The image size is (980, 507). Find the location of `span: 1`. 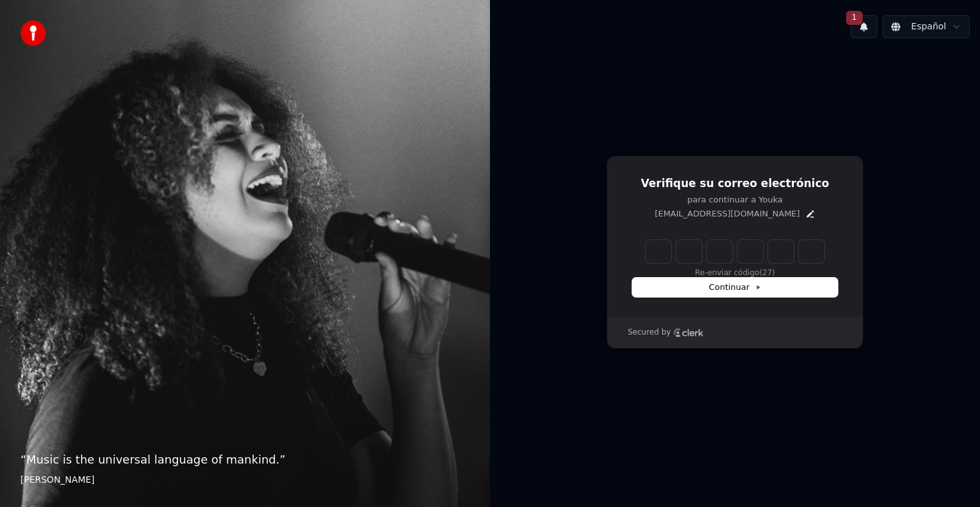

span: 1 is located at coordinates (854, 18).